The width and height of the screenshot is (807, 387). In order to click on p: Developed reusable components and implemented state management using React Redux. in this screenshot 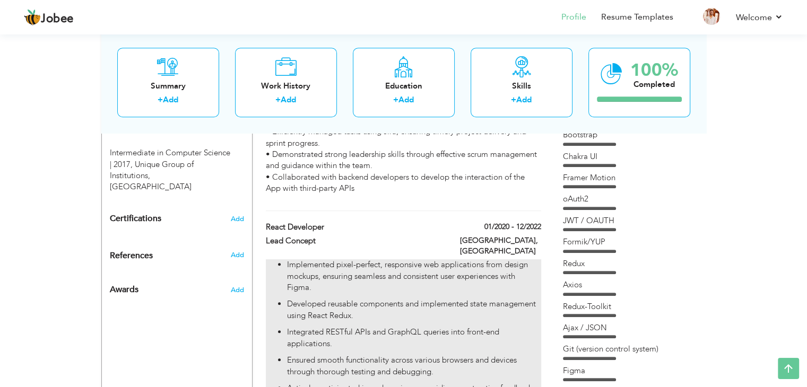, I will do `click(414, 310)`.